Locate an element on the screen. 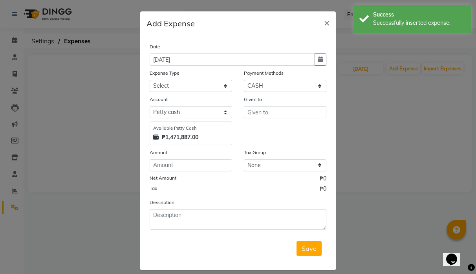 This screenshot has width=476, height=274. label: Net Amount is located at coordinates (163, 178).